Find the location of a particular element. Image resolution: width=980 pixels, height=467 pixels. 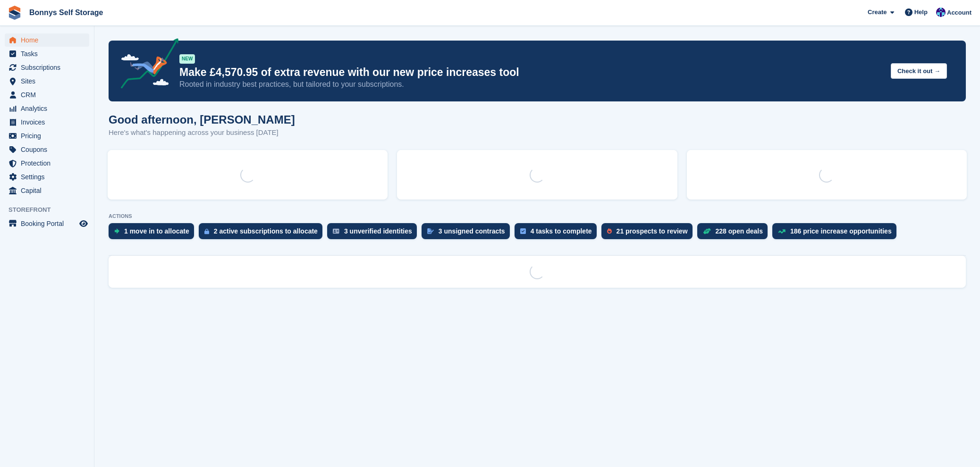

span: Capital is located at coordinates (49, 191).